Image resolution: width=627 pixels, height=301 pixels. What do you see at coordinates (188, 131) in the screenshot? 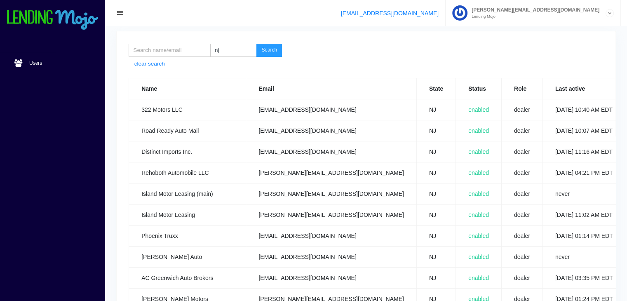
I see `td: Road Ready Auto Mall` at bounding box center [188, 131].